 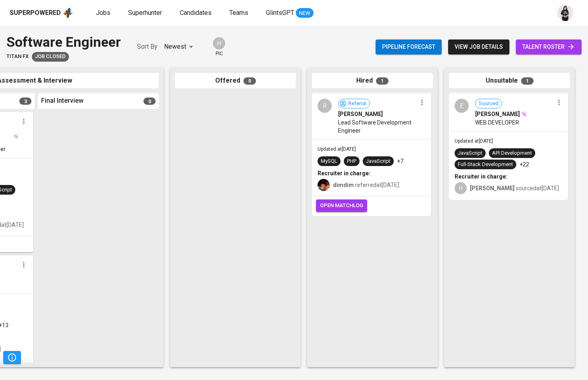 I want to click on button: Pipeline Triggers, so click(x=12, y=357).